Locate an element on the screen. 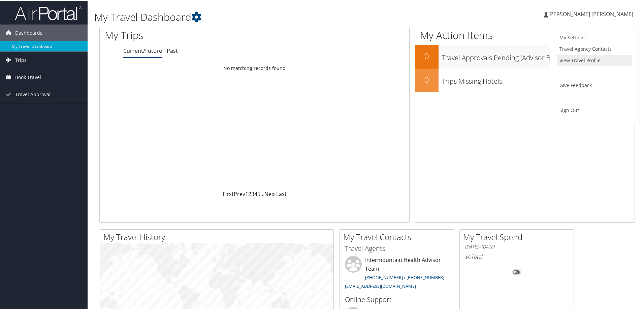  td: No matching records found is located at coordinates (255, 67).